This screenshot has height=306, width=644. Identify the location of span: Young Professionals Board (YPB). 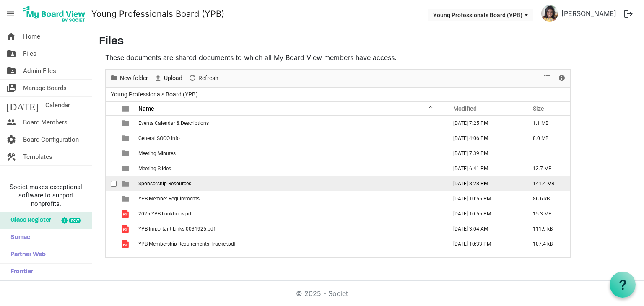
(154, 94).